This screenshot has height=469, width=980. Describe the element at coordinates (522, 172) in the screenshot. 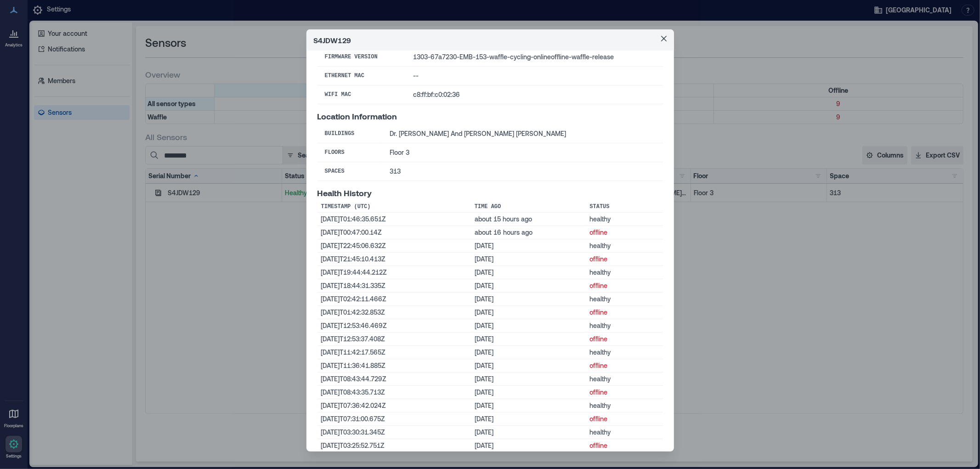

I see `td: 313` at that location.